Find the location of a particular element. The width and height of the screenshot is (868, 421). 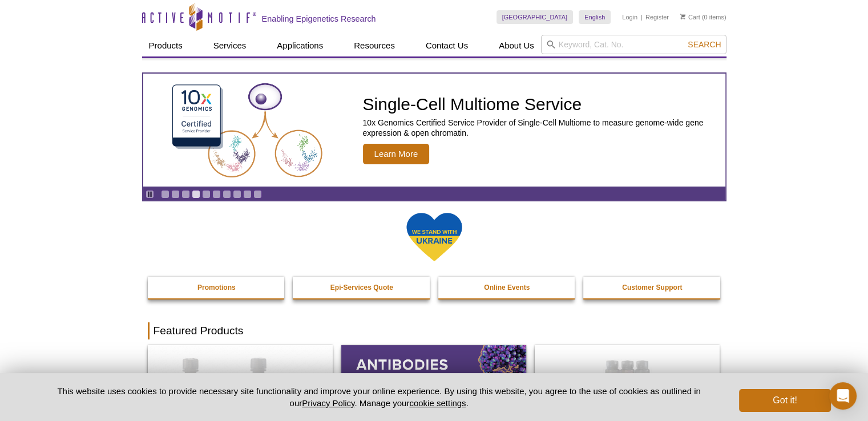

div: Open Intercom Messenger is located at coordinates (843, 396).